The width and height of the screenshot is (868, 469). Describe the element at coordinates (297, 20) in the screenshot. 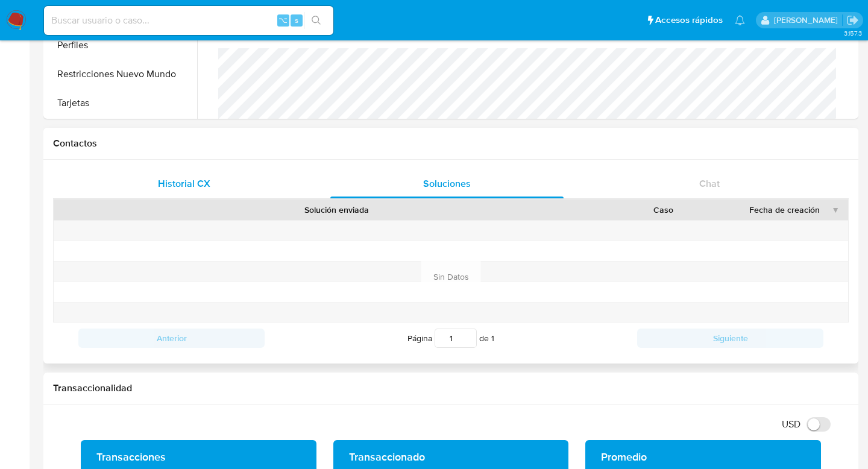

I see `span: s` at that location.